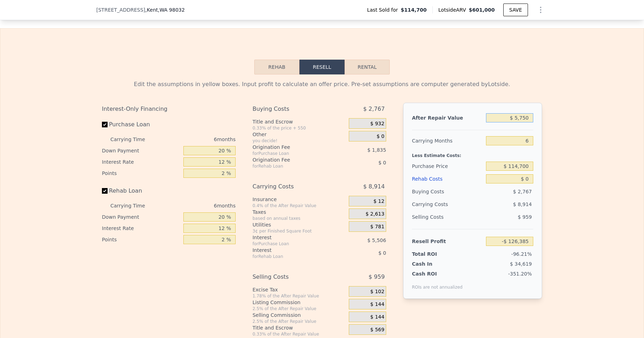 This screenshot has height=338, width=644. Describe the element at coordinates (437, 274) in the screenshot. I see `div: Cash ROI` at that location.